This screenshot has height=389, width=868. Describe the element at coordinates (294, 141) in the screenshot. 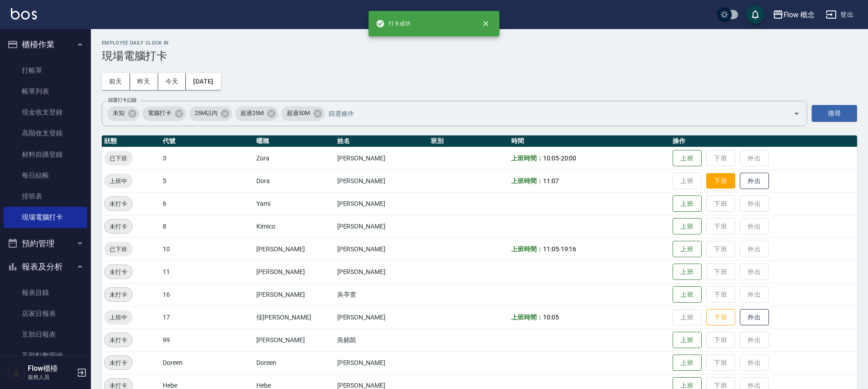

I see `th: 暱稱` at that location.